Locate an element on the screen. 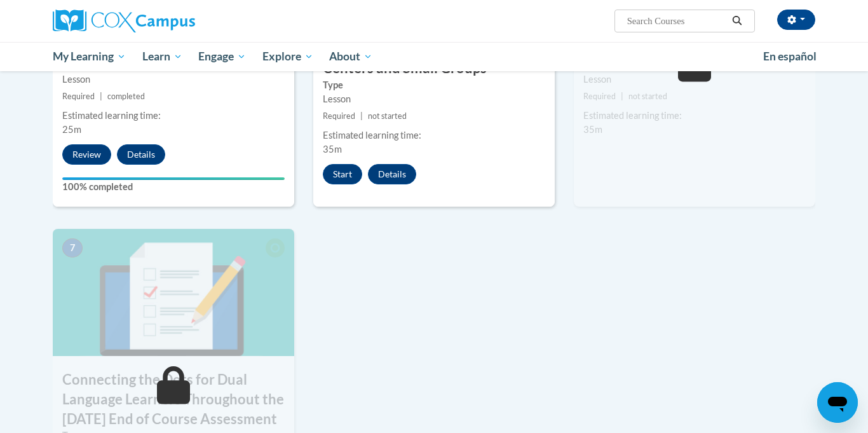  span: 25m is located at coordinates (72, 129).